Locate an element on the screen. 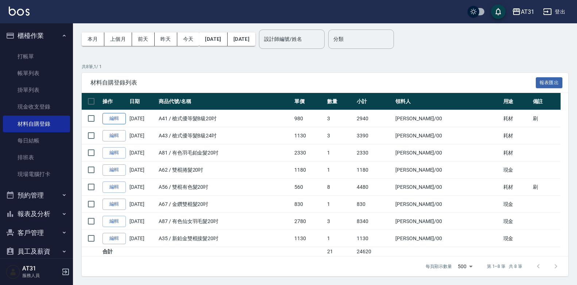 This screenshot has height=285, width=577. button: 前天 is located at coordinates (143, 39).